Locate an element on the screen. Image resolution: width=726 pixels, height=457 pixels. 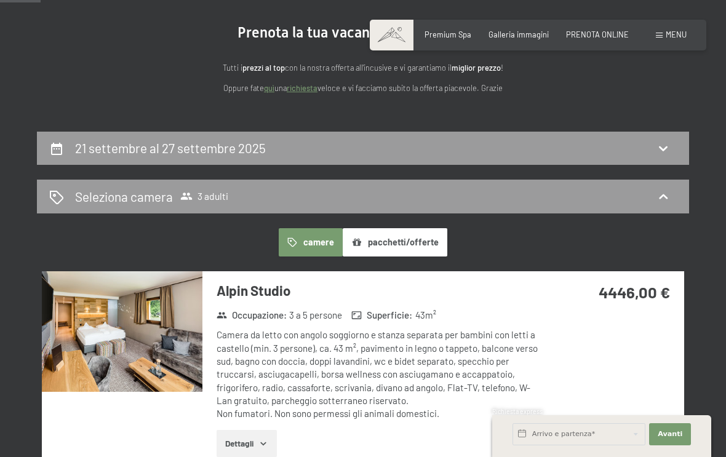
span: PRENOTA ONLINE is located at coordinates (598, 34).